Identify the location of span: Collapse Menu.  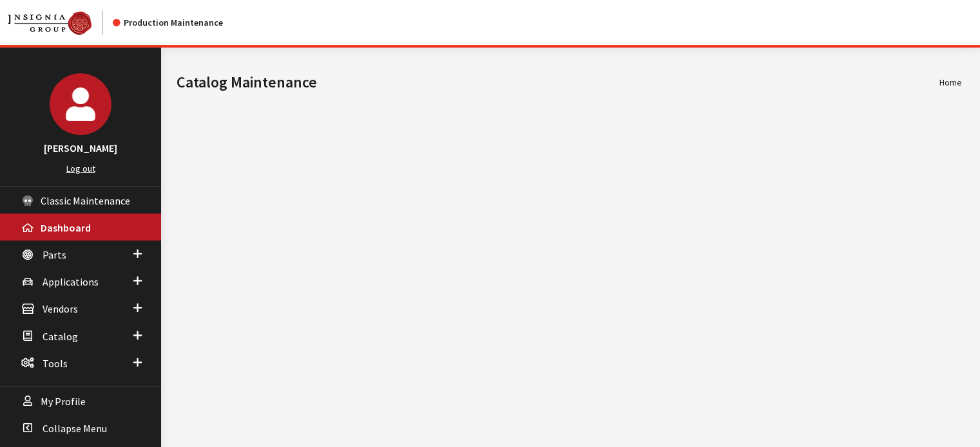
(75, 428).